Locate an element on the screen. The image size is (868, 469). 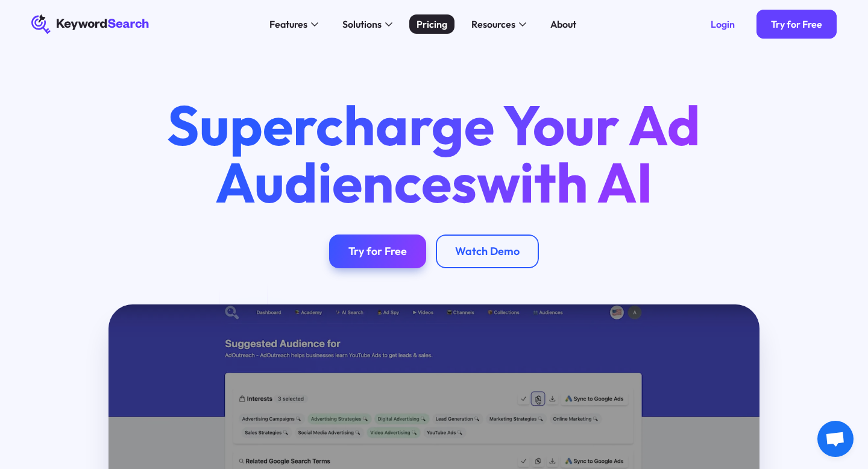
div: Solutions is located at coordinates (362, 24).